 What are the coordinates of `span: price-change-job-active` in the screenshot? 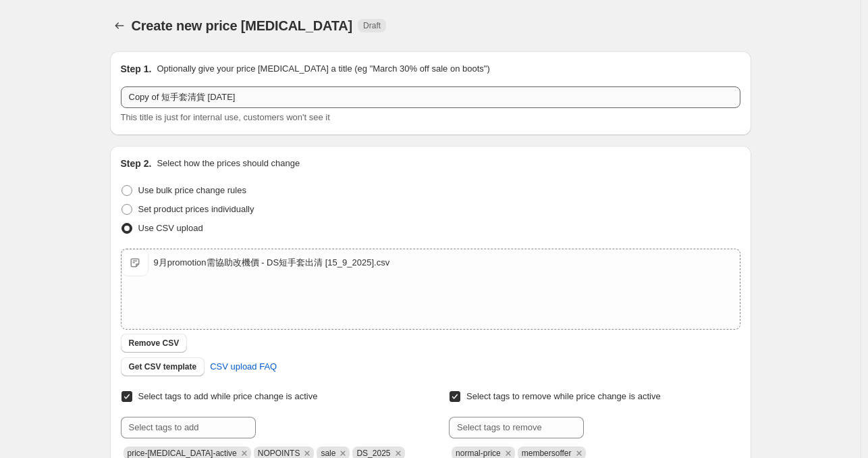 It's located at (182, 453).